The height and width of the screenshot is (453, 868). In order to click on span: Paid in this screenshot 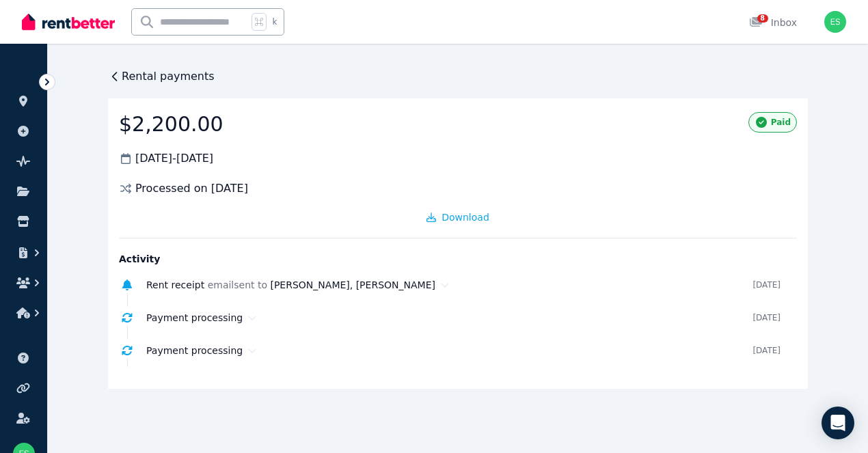, I will do `click(780, 122)`.